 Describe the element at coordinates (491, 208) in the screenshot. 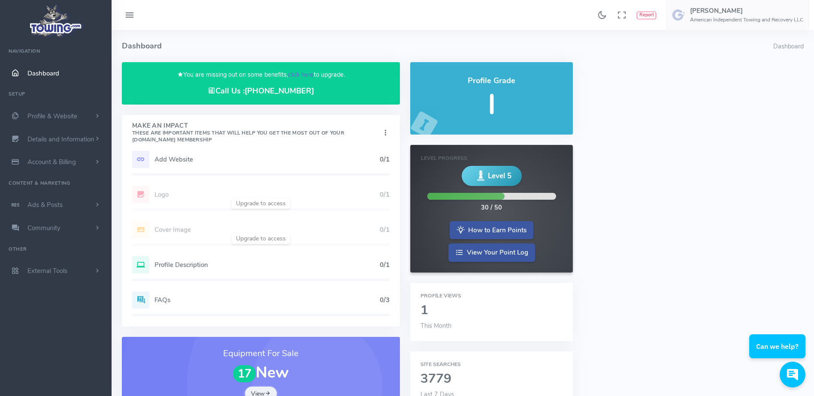

I see `div: 30 / 50` at that location.